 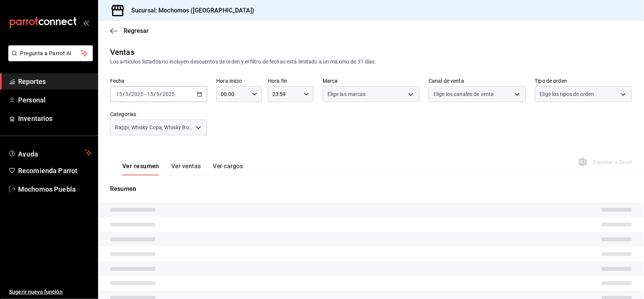 I want to click on a: Pregunta a Parrot AI, so click(x=49, y=58).